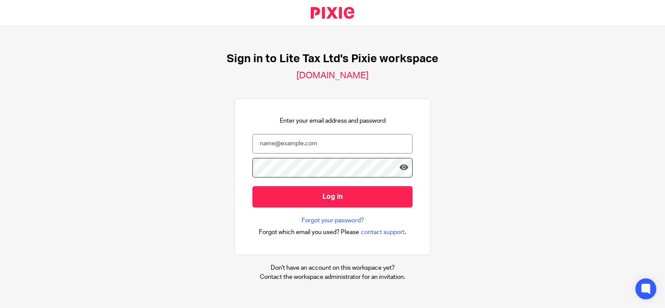  What do you see at coordinates (332, 144) in the screenshot?
I see `input: name@example.com` at bounding box center [332, 144].